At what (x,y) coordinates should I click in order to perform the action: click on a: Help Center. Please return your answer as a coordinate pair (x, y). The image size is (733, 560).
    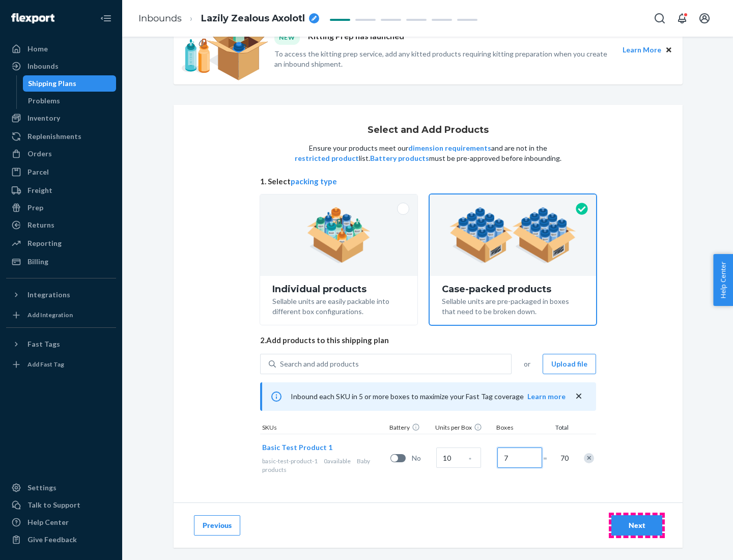
    Looking at the image, I should click on (61, 522).